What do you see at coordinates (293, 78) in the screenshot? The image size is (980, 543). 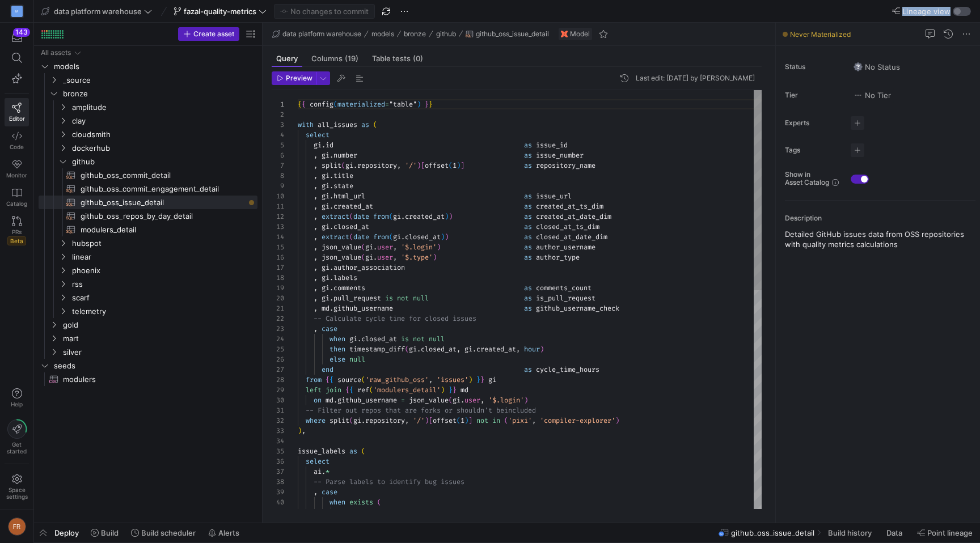 I see `button: Preview` at bounding box center [293, 78].